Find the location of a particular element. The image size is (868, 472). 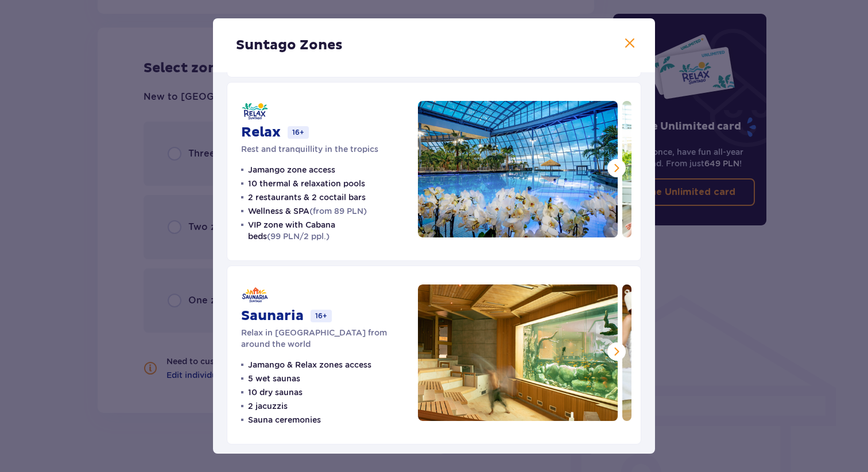

p: 5 wet saunas is located at coordinates (273, 378).